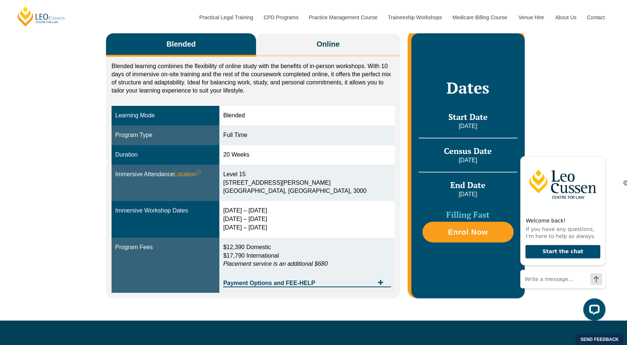 Image resolution: width=627 pixels, height=345 pixels. Describe the element at coordinates (415, 17) in the screenshot. I see `a: Traineeship Workshops` at that location.